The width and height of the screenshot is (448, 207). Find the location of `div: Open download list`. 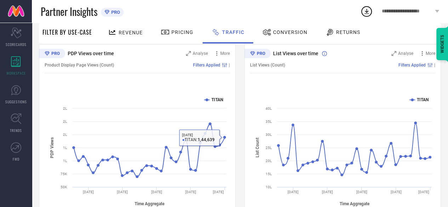

div: Open download list is located at coordinates (366, 11).